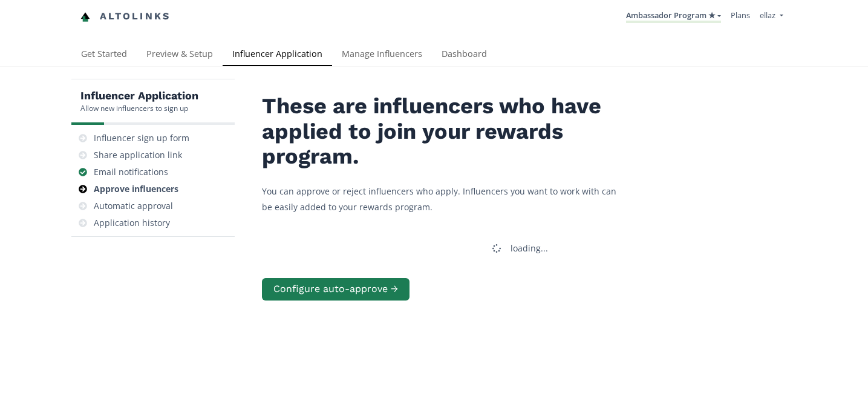  What do you see at coordinates (126, 16) in the screenshot?
I see `a: Altolinks` at bounding box center [126, 16].